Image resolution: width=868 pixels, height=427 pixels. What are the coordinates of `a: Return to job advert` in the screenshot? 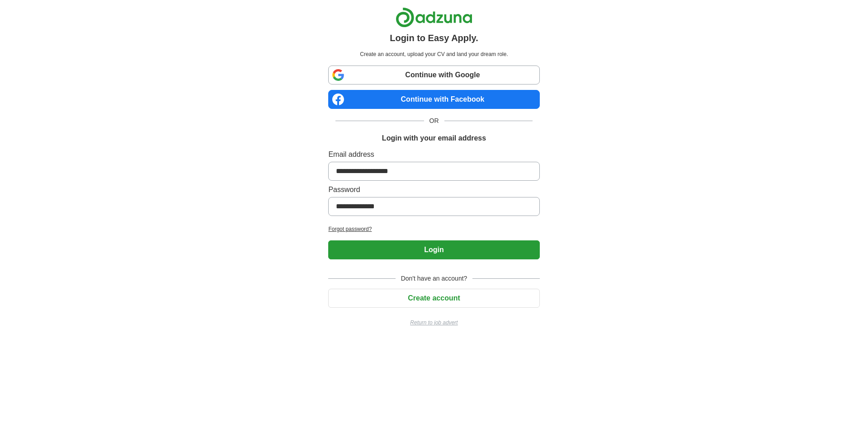 It's located at (433, 322).